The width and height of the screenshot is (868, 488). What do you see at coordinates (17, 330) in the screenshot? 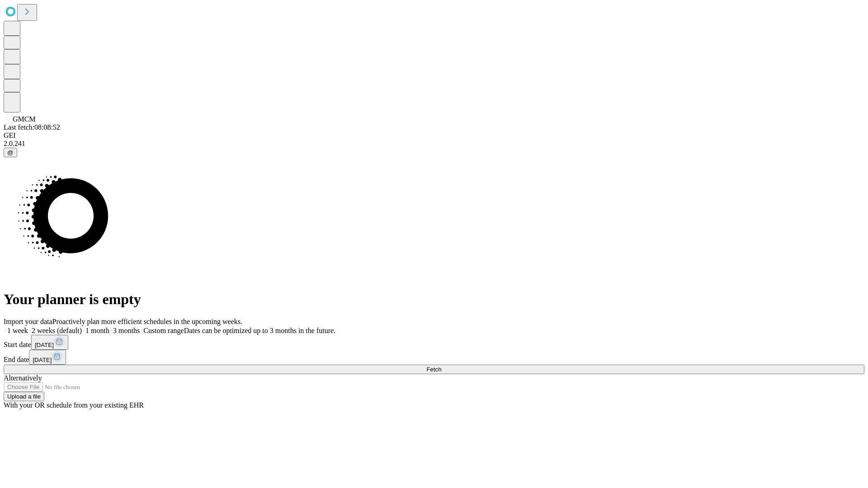
I see `span: 1 week` at bounding box center [17, 330].